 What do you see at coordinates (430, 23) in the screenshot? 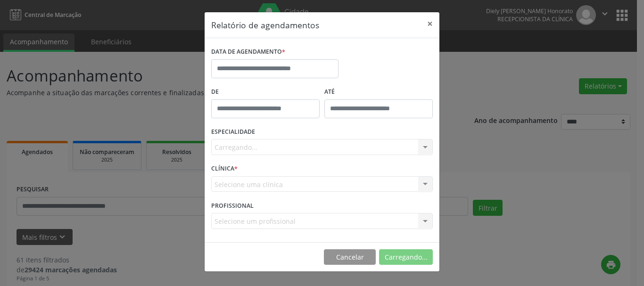
I see `button: Close` at bounding box center [430, 23].